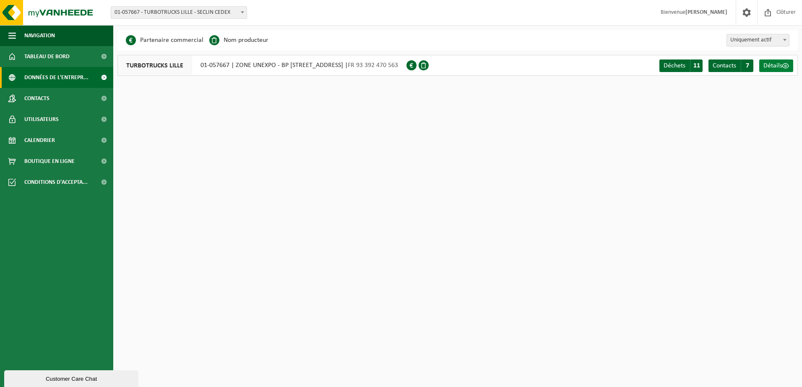 This screenshot has width=802, height=387. What do you see at coordinates (772, 66) in the screenshot?
I see `span: Détails` at bounding box center [772, 66].